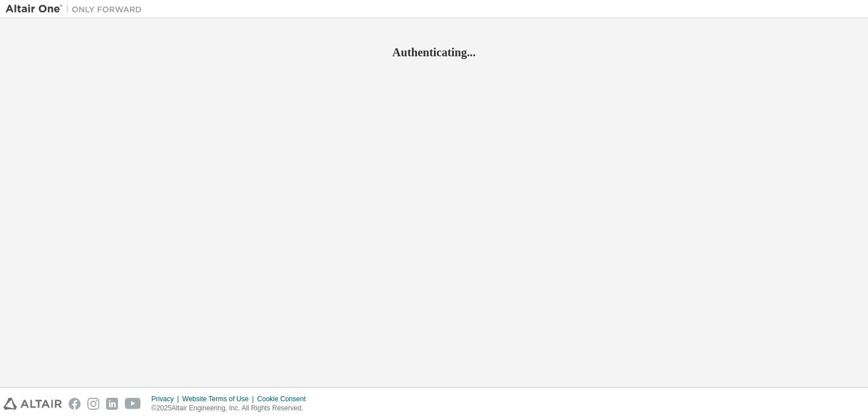  Describe the element at coordinates (285, 399) in the screenshot. I see `div: Cookie Consent` at that location.